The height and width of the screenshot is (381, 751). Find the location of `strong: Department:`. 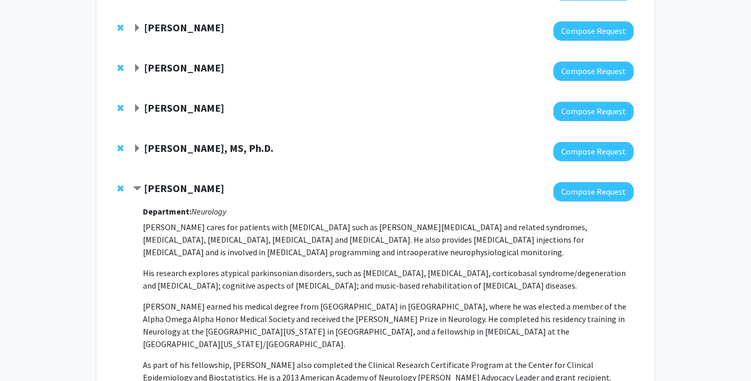

strong: Department: is located at coordinates (167, 211).